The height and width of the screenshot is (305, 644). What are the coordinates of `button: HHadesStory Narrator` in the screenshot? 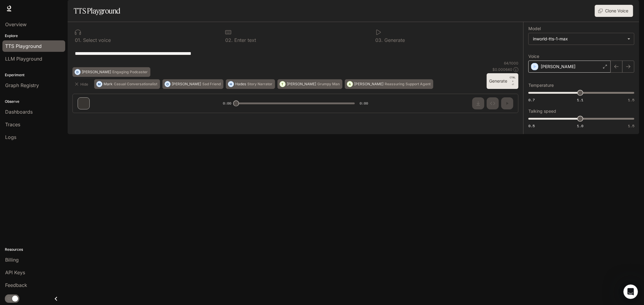 It's located at (251, 84).